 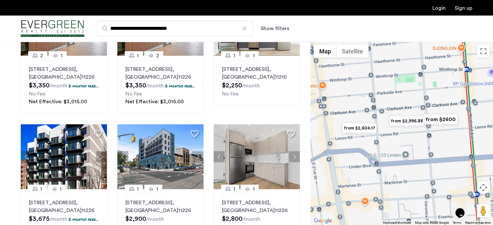 What do you see at coordinates (232, 219) in the screenshot?
I see `span: $2,800` at bounding box center [232, 219].